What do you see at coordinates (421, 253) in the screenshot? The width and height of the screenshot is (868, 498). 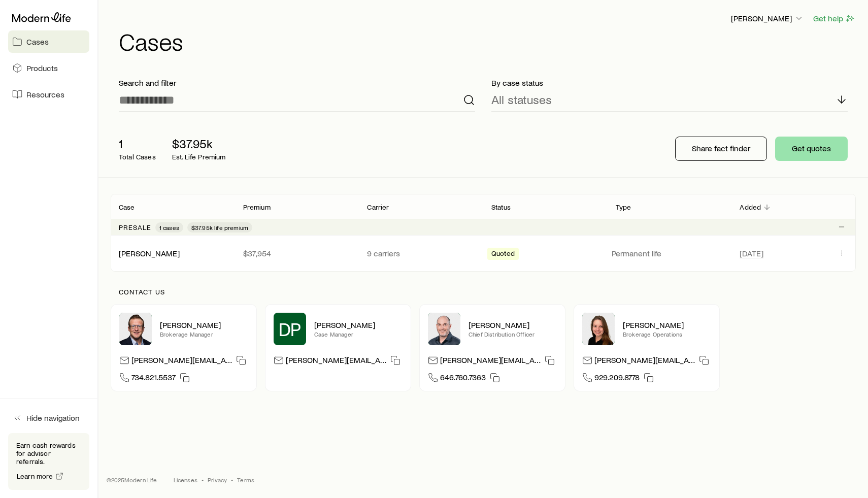 I see `p: 9 carriers` at bounding box center [421, 253].